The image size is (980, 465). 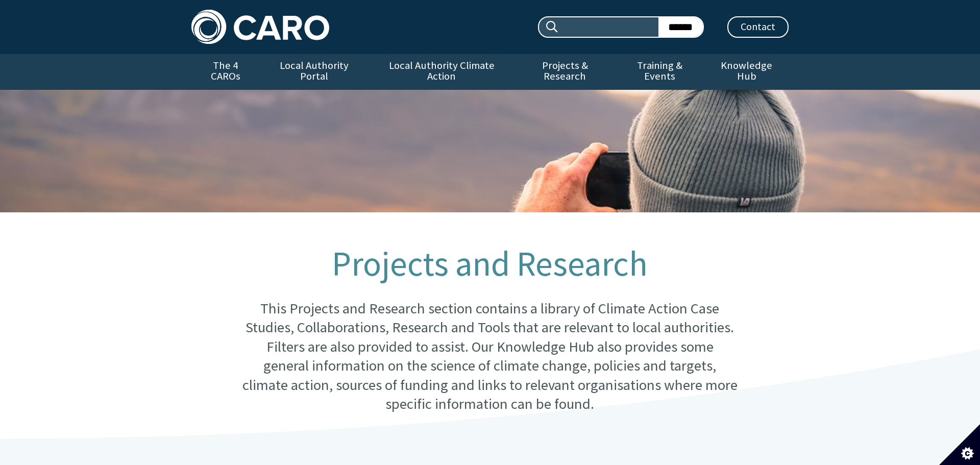 What do you see at coordinates (660, 72) in the screenshot?
I see `a: Training & Events` at bounding box center [660, 72].